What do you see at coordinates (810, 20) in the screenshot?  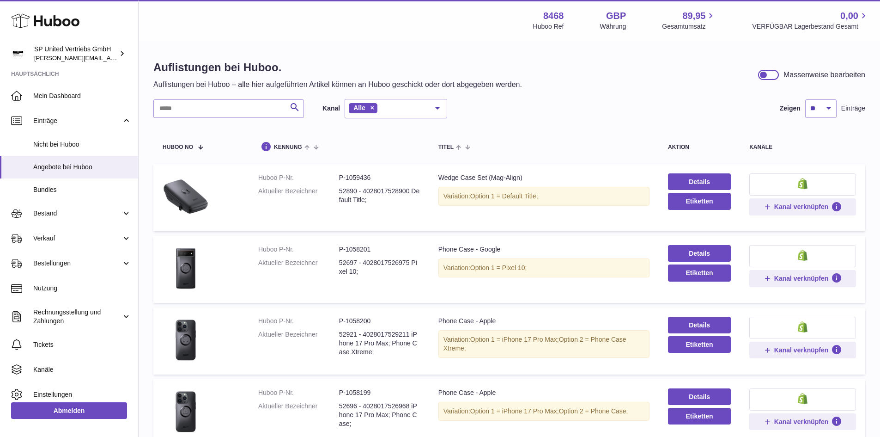 I see `a: 0,00 VERFÜGBAR Lagerbestand Gesamt` at bounding box center [810, 20].